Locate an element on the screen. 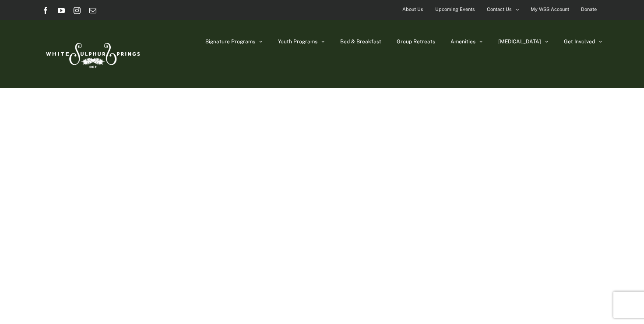 The height and width of the screenshot is (324, 644). a: Instagram is located at coordinates (77, 10).